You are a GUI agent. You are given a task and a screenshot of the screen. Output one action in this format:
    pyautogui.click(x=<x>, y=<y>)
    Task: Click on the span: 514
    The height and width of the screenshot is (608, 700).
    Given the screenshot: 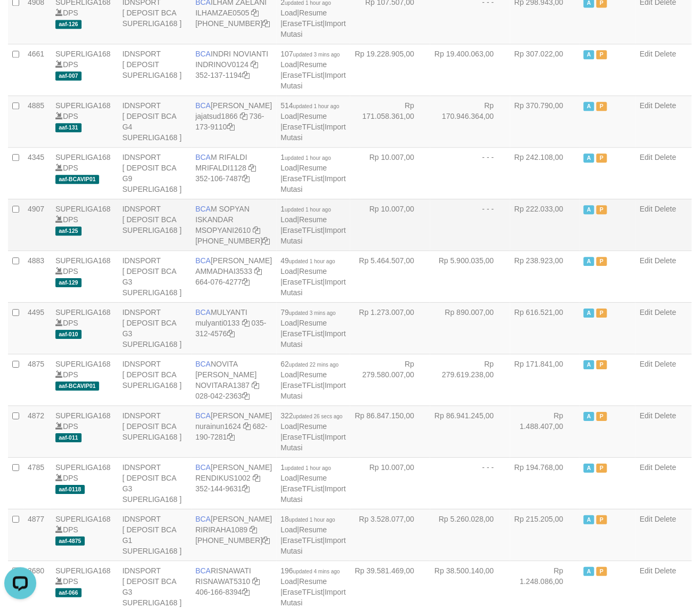 What is the action you would take?
    pyautogui.click(x=311, y=105)
    